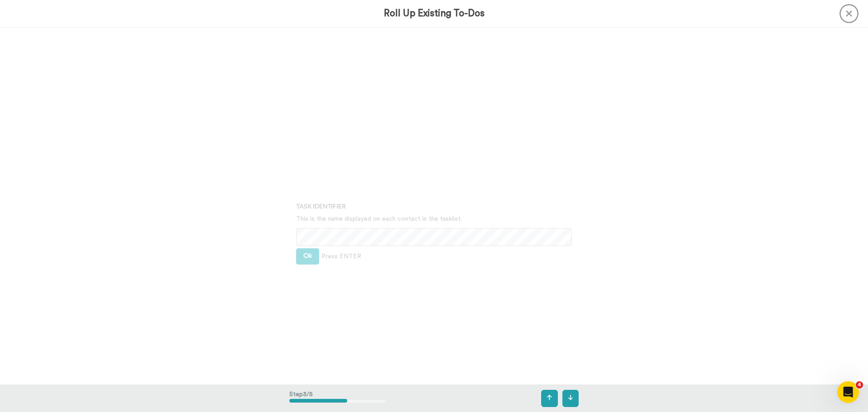 The image size is (868, 412). What do you see at coordinates (434, 206) in the screenshot?
I see `h4: Task Identifier` at bounding box center [434, 206].